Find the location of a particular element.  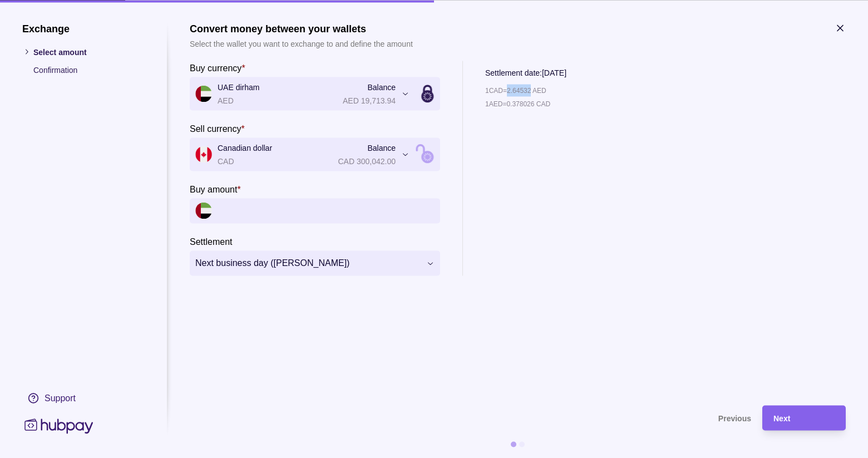

p: Confirmation is located at coordinates (89, 69).